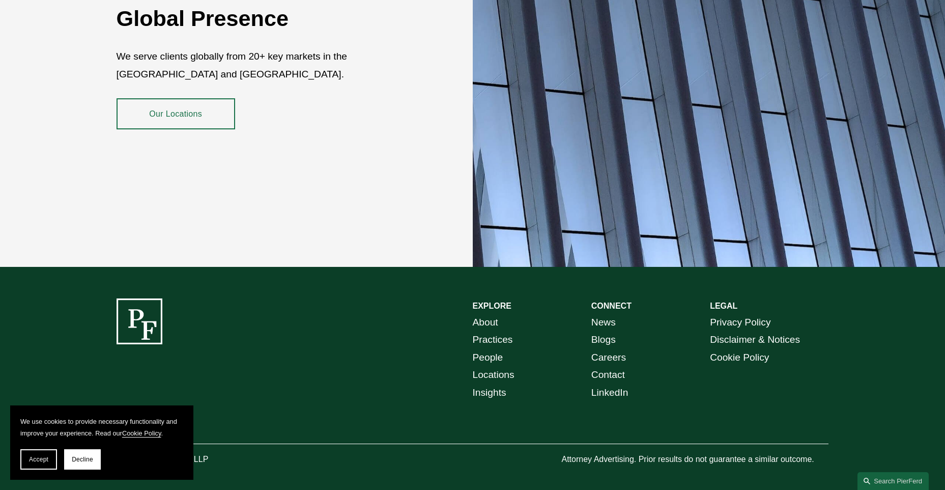 This screenshot has width=945, height=490. I want to click on a: Privacy Policy, so click(740, 322).